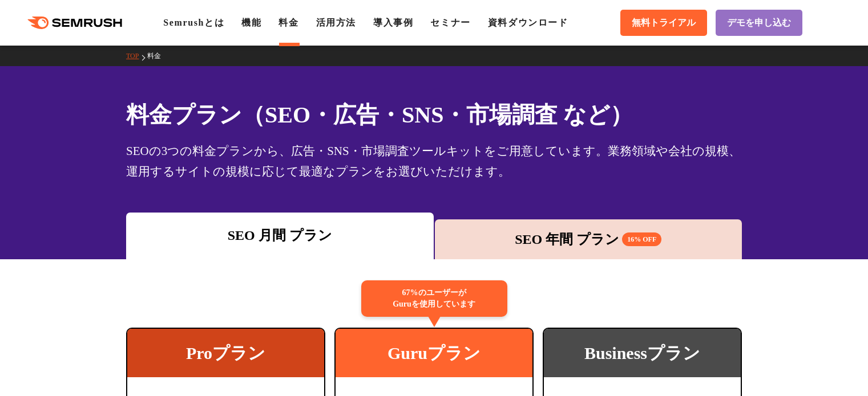 This screenshot has width=868, height=396. I want to click on span: デモを申し込む, so click(759, 23).